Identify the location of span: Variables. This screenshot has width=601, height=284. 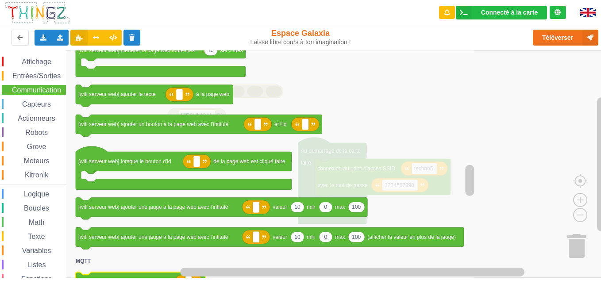
(37, 250).